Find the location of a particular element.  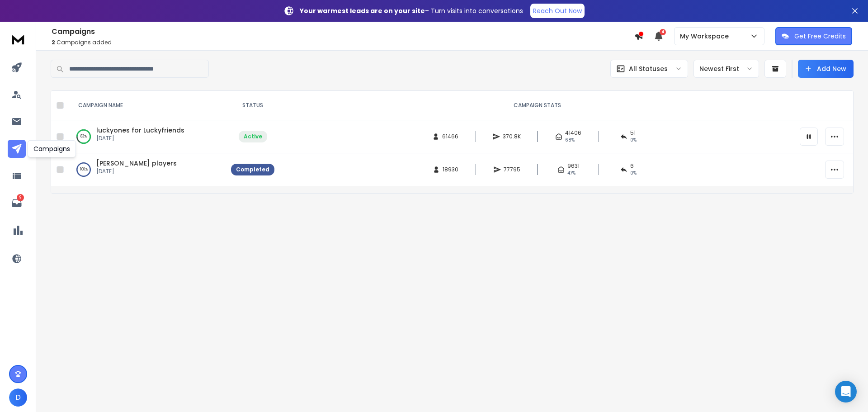

span: 47 % is located at coordinates (571, 173).